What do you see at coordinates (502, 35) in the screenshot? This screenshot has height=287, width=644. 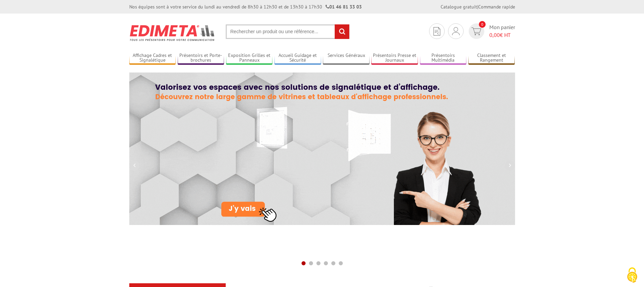 I see `span: € HT` at bounding box center [502, 35].